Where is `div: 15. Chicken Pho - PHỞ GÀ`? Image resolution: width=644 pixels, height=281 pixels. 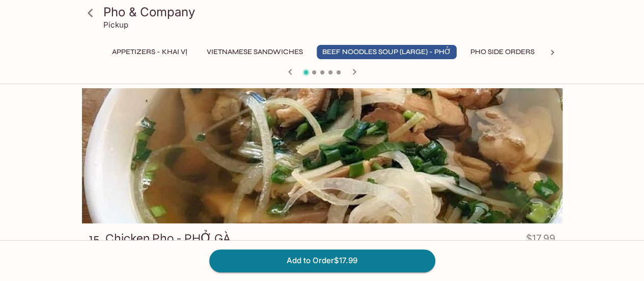
div: 15. Chicken Pho - PHỞ GÀ is located at coordinates (323, 155).